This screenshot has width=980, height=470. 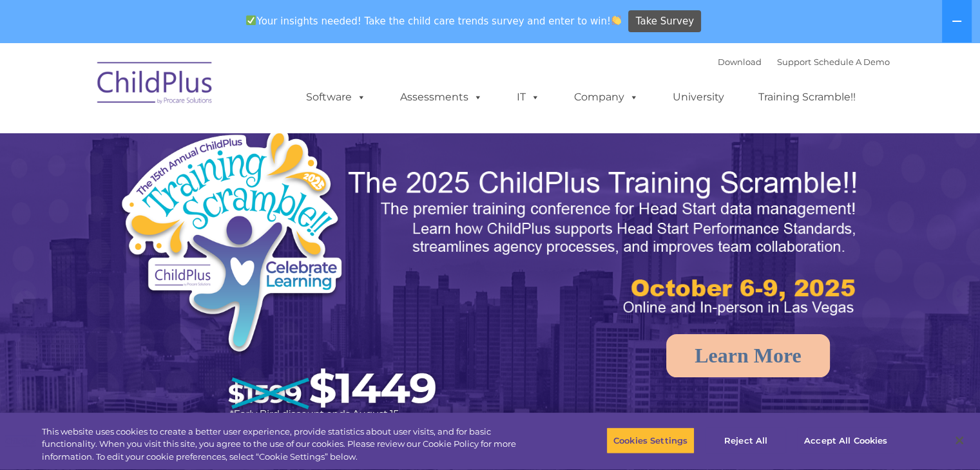 I want to click on a: University, so click(x=698, y=97).